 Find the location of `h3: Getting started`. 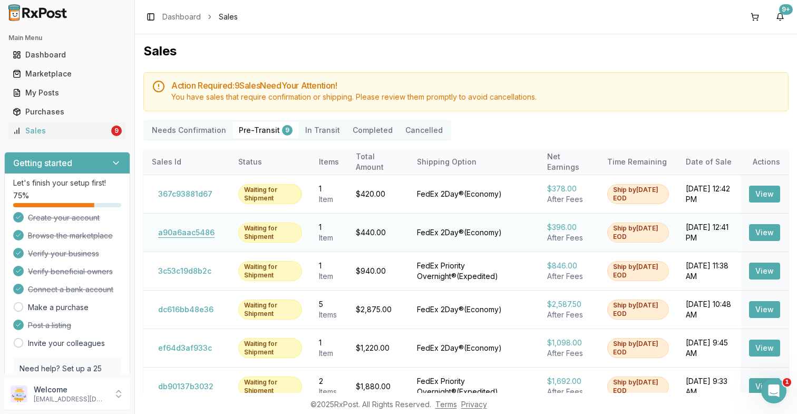

h3: Getting started is located at coordinates (43, 163).